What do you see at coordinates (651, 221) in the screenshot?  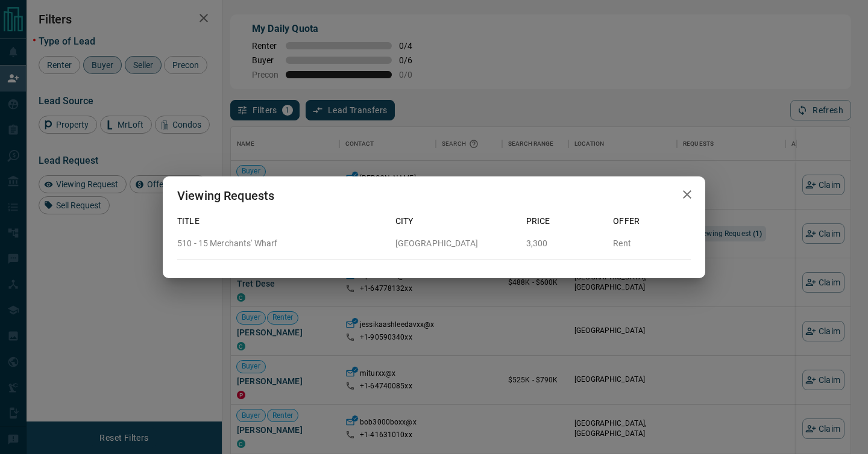 I see `p: Offer` at bounding box center [651, 221].